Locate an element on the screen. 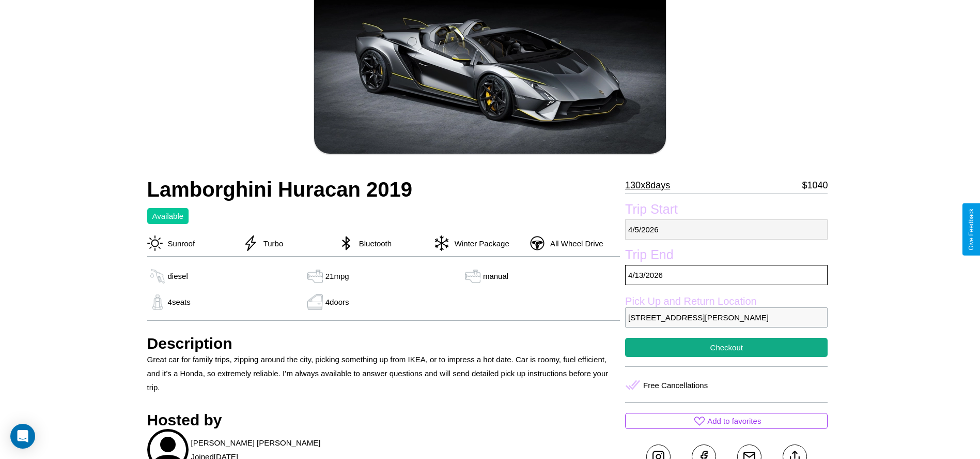  p: All Wheel Drive is located at coordinates (574, 243).